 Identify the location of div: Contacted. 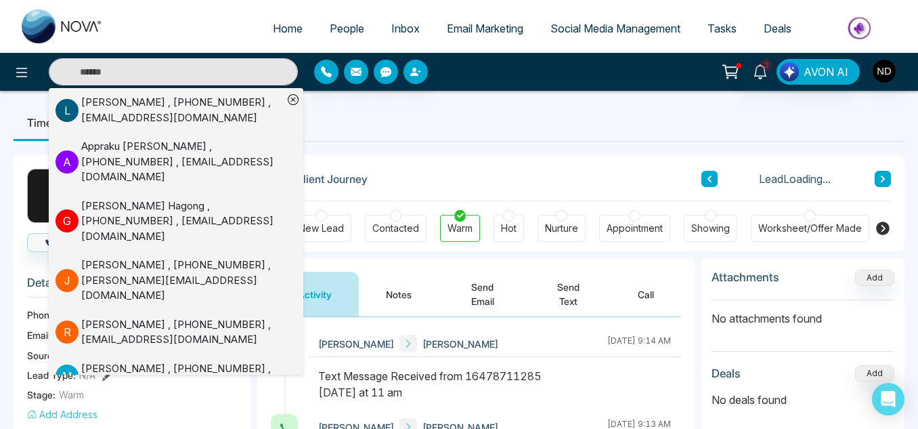
(395, 228).